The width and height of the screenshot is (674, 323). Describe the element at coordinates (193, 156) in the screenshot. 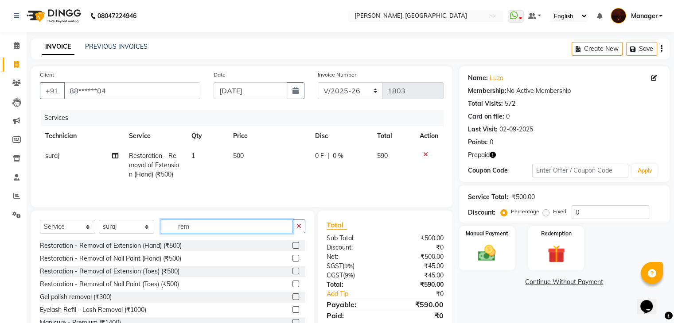

I see `span: 1` at that location.